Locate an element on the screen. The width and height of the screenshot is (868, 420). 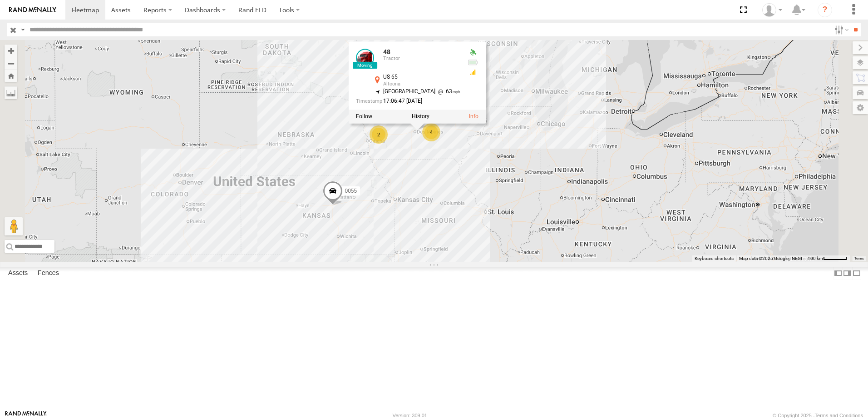
span: 63 is located at coordinates (448, 91).